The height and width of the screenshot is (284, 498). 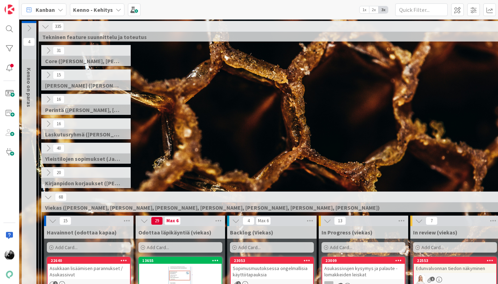 What do you see at coordinates (9, 9) in the screenshot?
I see `img: Visit kanbanzone.com` at bounding box center [9, 9].